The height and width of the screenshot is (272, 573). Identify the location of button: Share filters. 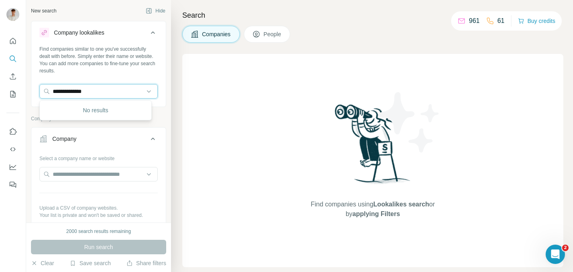
(146, 263).